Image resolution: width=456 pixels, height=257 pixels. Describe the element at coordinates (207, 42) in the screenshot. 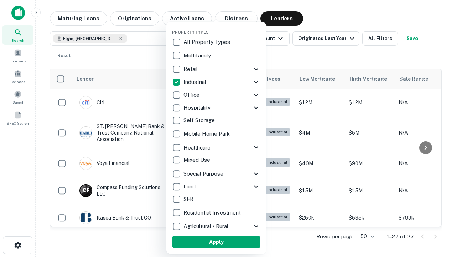

I see `p: All Property Types` at that location.